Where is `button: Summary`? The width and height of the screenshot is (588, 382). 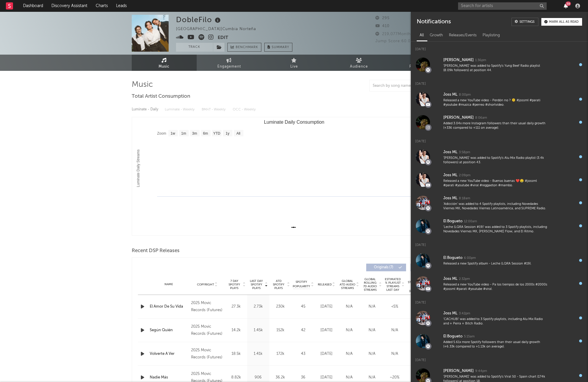
button: Summary is located at coordinates (278, 47).